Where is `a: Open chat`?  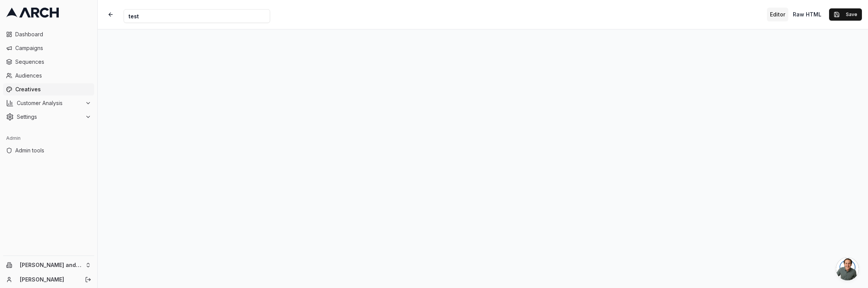 a: Open chat is located at coordinates (848, 269).